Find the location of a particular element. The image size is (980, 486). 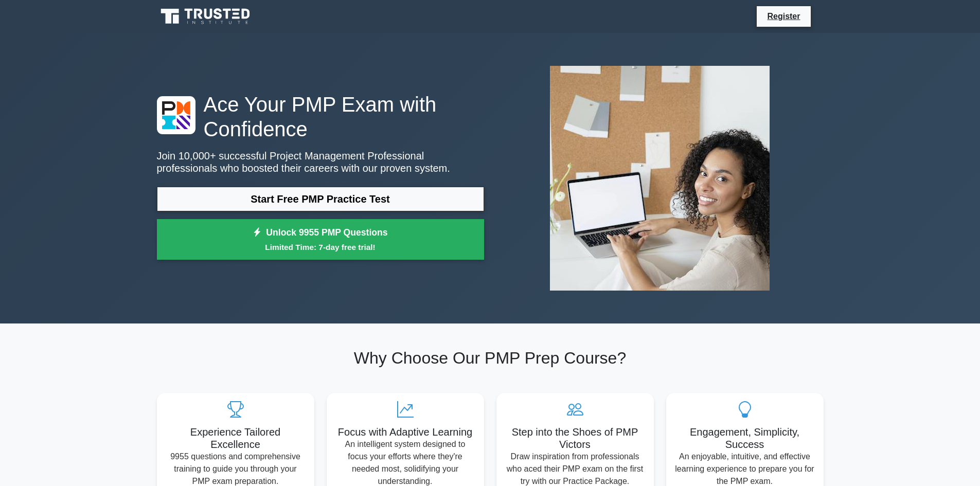

h1: Ace Your PMP Exam with Confidence is located at coordinates (320, 117).